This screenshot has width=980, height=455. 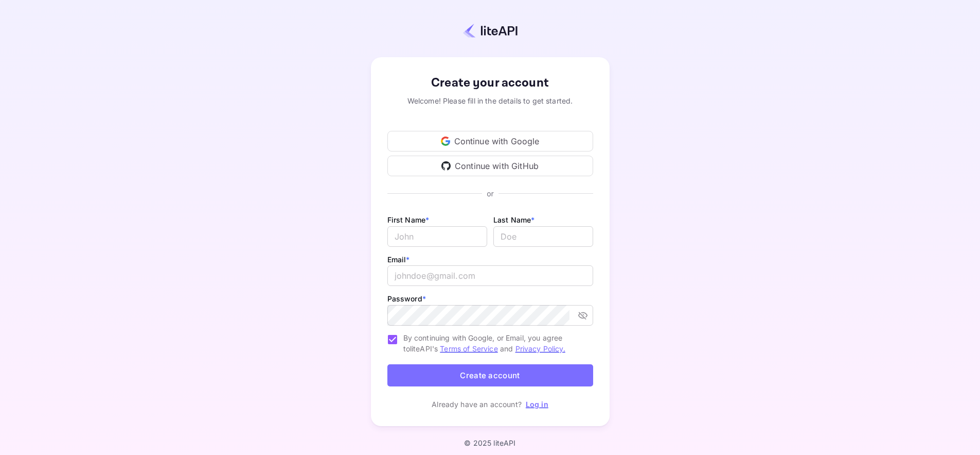 What do you see at coordinates (490, 166) in the screenshot?
I see `div: Continue with GitHub` at bounding box center [490, 166].